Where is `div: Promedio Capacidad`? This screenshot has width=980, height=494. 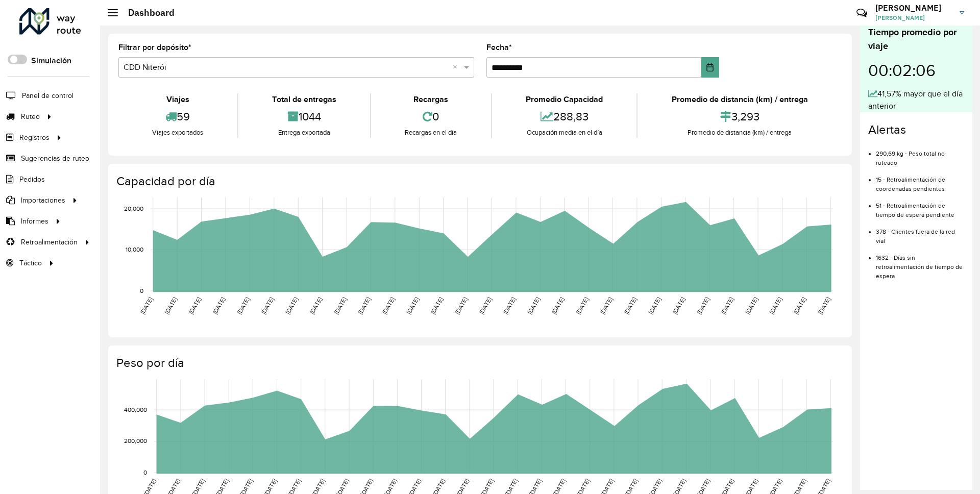 div: Promedio Capacidad is located at coordinates (564, 100).